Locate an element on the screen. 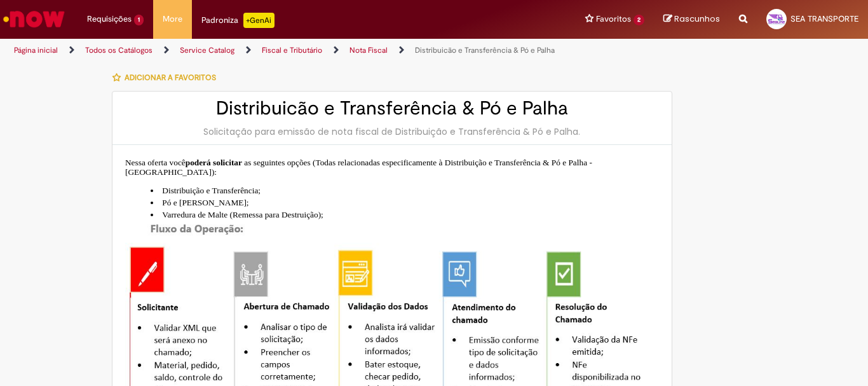 Image resolution: width=868 pixels, height=386 pixels. a: Service Catalog is located at coordinates (207, 50).